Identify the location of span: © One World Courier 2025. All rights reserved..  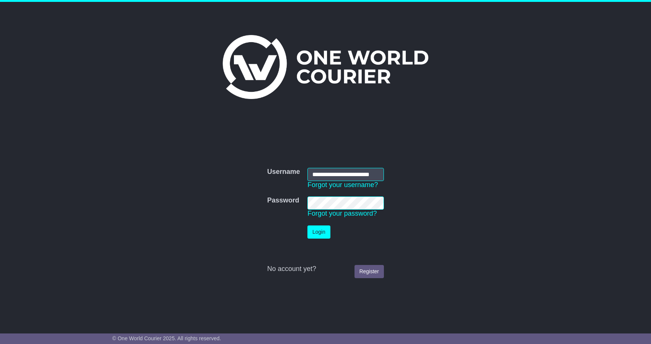
(166, 339).